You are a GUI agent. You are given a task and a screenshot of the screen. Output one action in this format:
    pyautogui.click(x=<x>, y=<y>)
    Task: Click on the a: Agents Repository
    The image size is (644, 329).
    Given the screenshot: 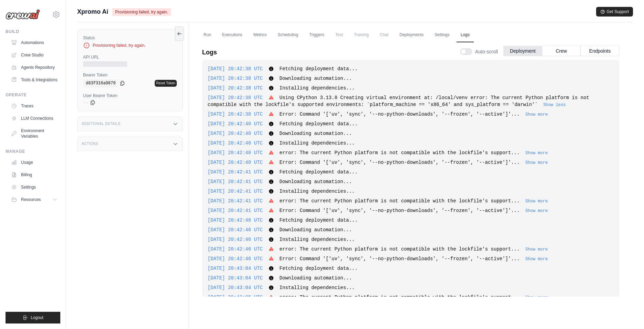 What is the action you would take?
    pyautogui.click(x=34, y=67)
    